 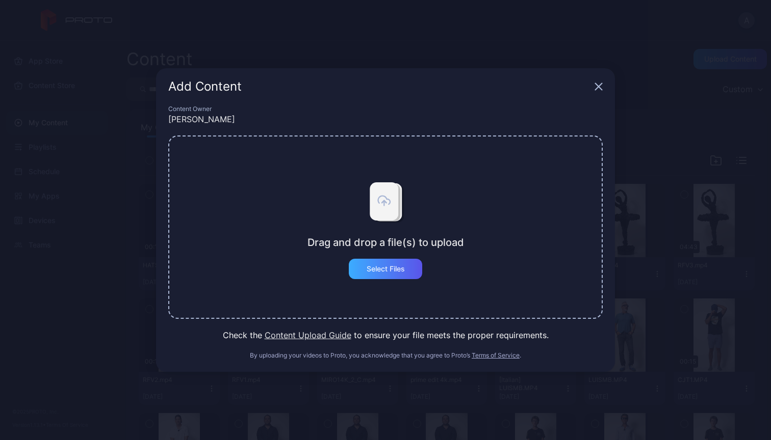 I want to click on div: Drag and drop a file(s) to upload, so click(x=385, y=243).